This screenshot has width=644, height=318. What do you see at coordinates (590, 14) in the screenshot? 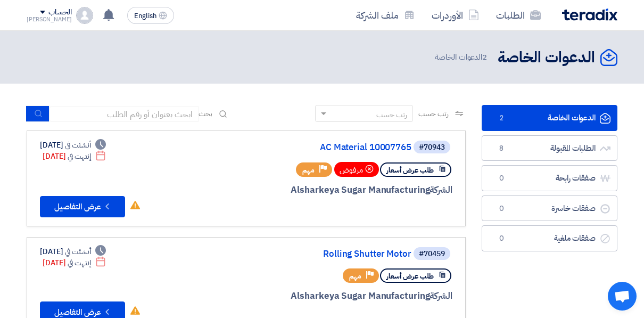
I see `img: Teradix logo` at bounding box center [590, 14].